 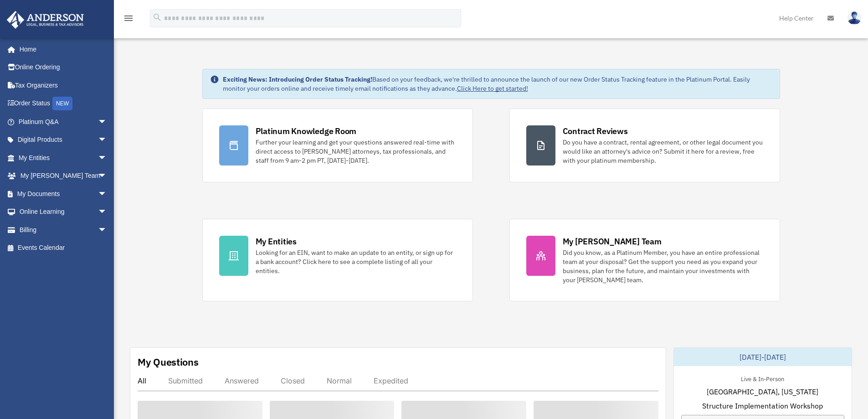 What do you see at coordinates (63, 194) in the screenshot?
I see `a: My Documentsarrow_drop_down` at bounding box center [63, 194].